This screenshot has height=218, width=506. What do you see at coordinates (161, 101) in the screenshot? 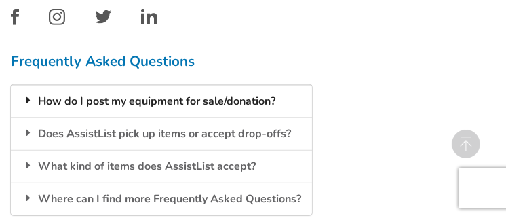
I see `div: How do I post my equipment for sale/donation?` at bounding box center [161, 101].